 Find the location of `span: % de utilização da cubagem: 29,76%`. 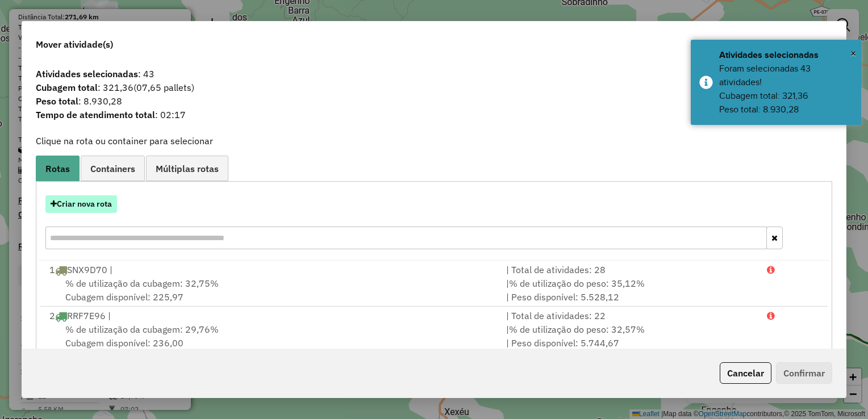

span: % de utilização da cubagem: 29,76% is located at coordinates (142, 330).